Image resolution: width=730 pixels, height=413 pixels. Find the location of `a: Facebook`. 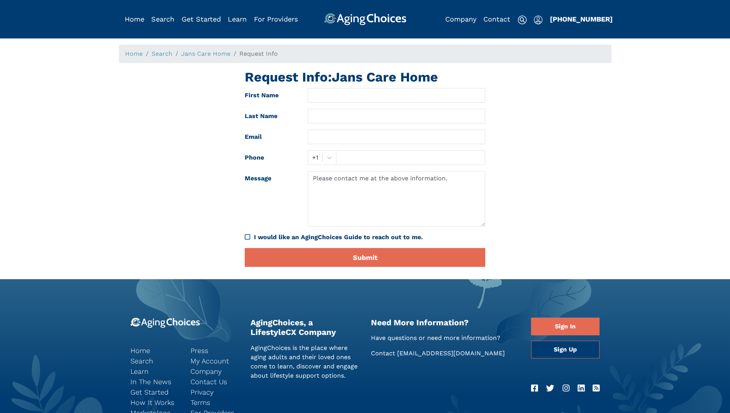

a: Facebook is located at coordinates (534, 389).